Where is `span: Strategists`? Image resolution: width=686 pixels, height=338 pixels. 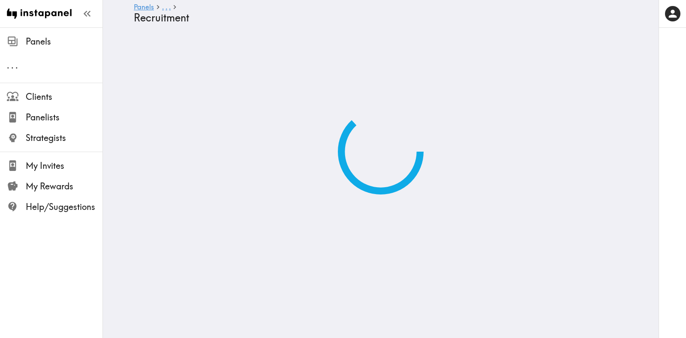 span: Strategists is located at coordinates (64, 138).